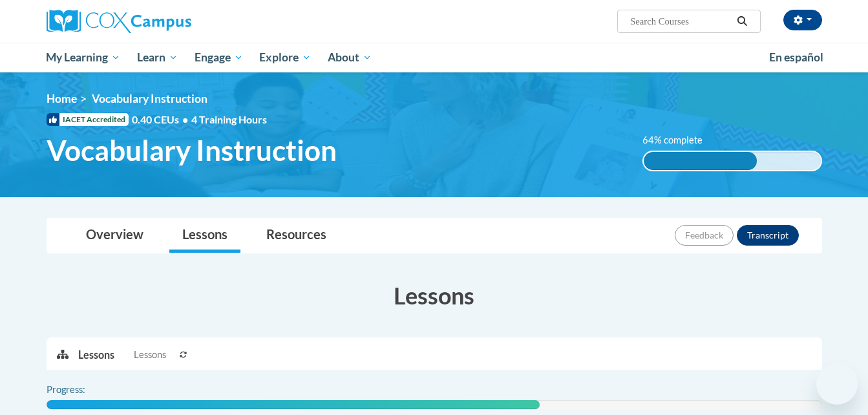 The height and width of the screenshot is (415, 868). Describe the element at coordinates (679, 141) in the screenshot. I see `label: 64% complete` at that location.